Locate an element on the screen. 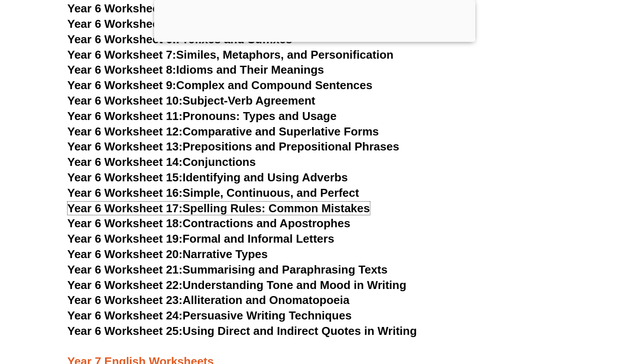 This screenshot has width=629, height=364. a: Year 6 Worksheet 13:Prepositions and Prepositional Phrases is located at coordinates (234, 146).